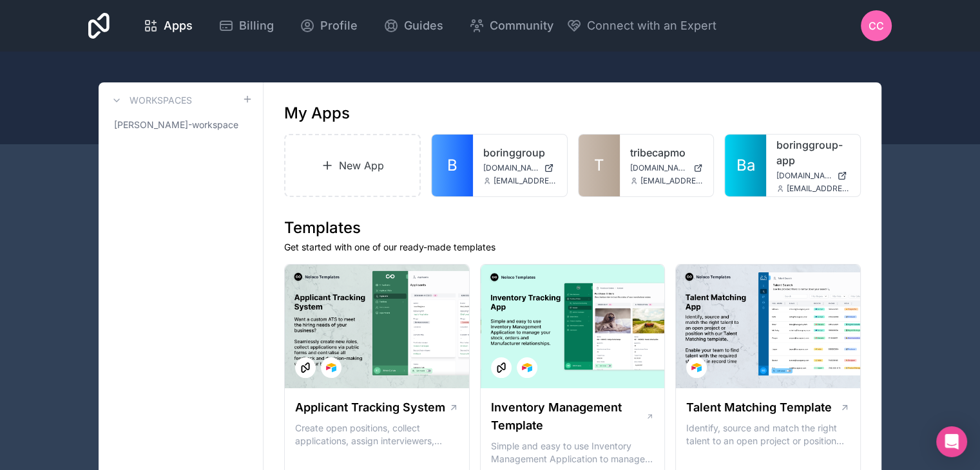 The height and width of the screenshot is (470, 980). What do you see at coordinates (572, 247) in the screenshot?
I see `p: Get started with one of our ready-made templates` at bounding box center [572, 247].